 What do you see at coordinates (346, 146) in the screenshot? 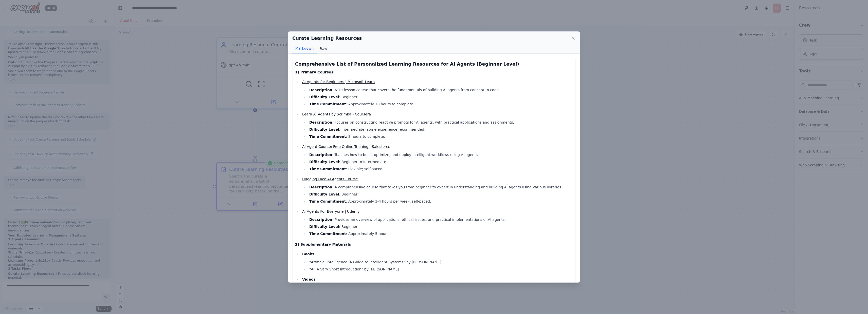
I see `a: AI Agent Course: Free Online Training | Salesforce` at bounding box center [346, 146].